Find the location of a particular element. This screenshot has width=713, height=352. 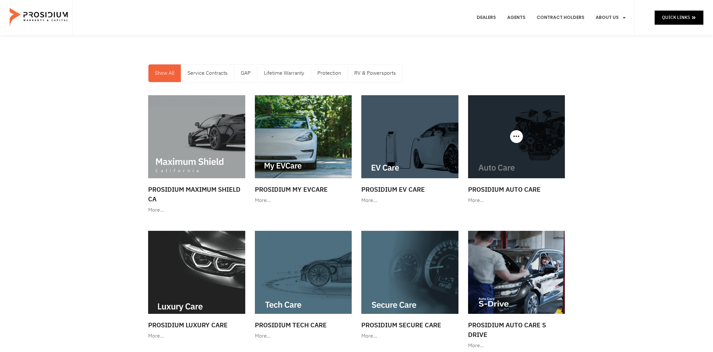

h3: Prosidium Secure Care is located at coordinates (410, 325).